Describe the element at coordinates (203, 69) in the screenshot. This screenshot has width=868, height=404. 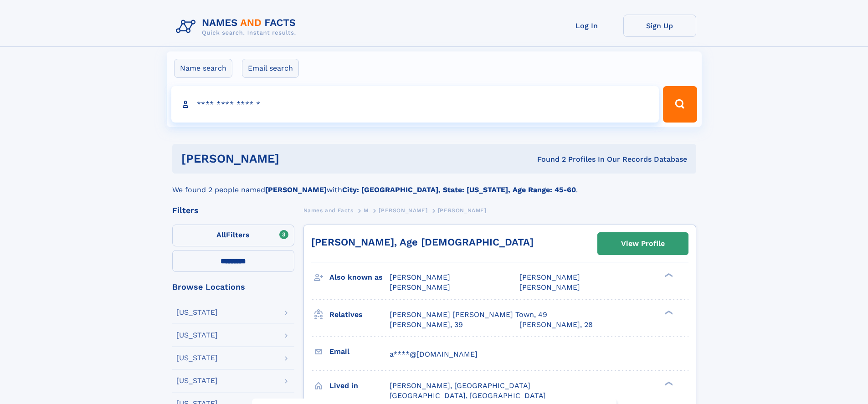
I see `label: Name search` at that location.